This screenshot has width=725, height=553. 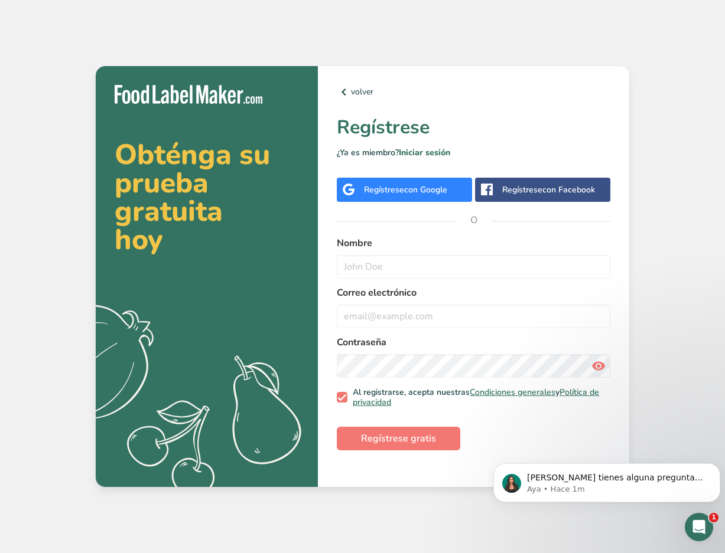 I want to click on button: Regístrese gratis, so click(x=398, y=439).